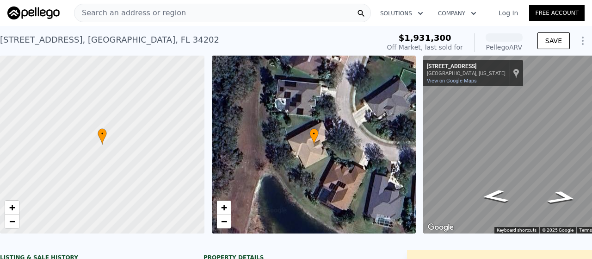 The width and height of the screenshot is (592, 259). What do you see at coordinates (516, 73) in the screenshot?
I see `a: Show location on map` at bounding box center [516, 73].